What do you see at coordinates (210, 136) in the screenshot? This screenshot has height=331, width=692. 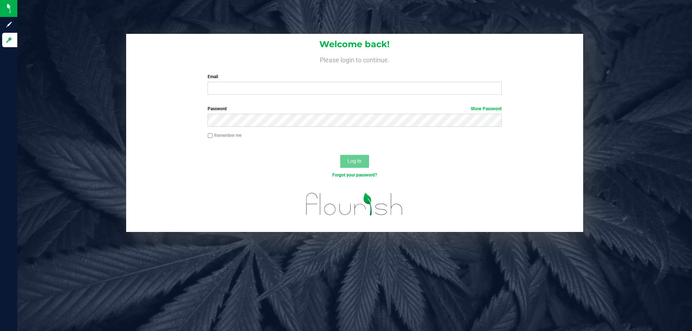 I see `input: Remember me` at bounding box center [210, 136].